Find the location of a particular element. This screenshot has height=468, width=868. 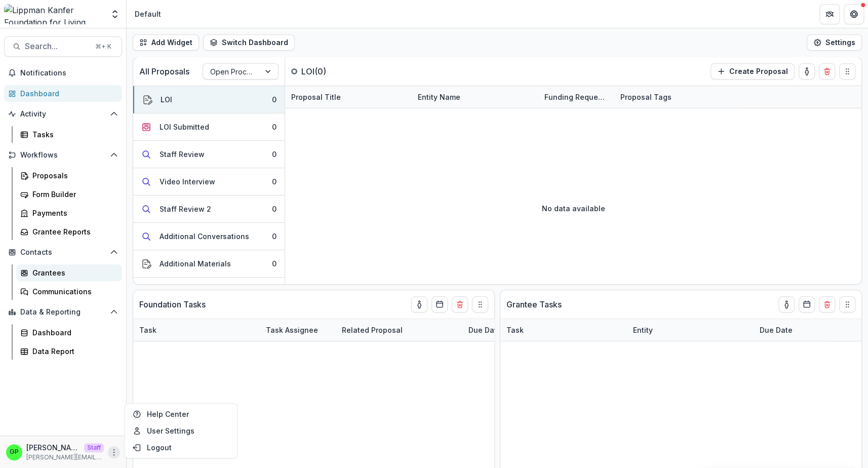

div: Additional Conversations is located at coordinates (204, 236).